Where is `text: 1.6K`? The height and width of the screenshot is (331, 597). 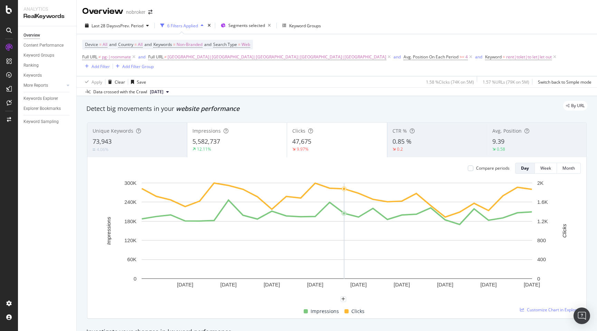
text: 1.6K is located at coordinates (543, 202).